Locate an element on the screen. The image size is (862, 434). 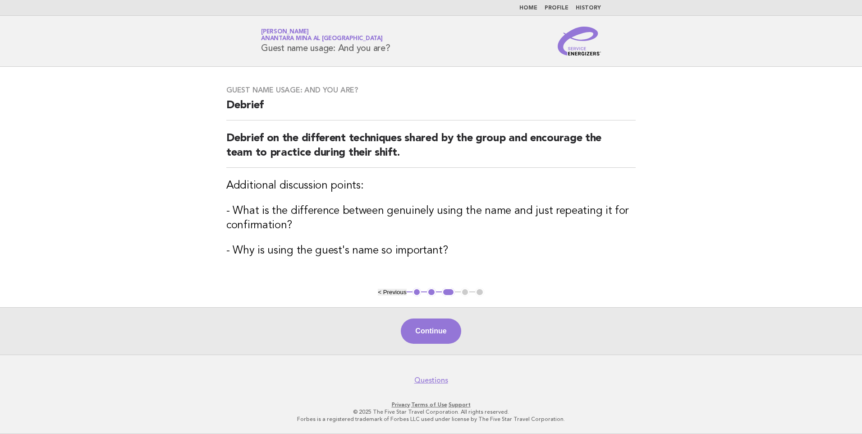
h3: Guest name usage: And you are? is located at coordinates (431, 90).